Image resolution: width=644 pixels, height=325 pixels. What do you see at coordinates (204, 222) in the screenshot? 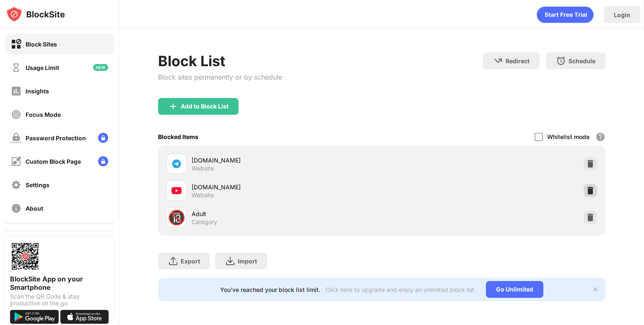
I see `div: Category` at bounding box center [204, 222].